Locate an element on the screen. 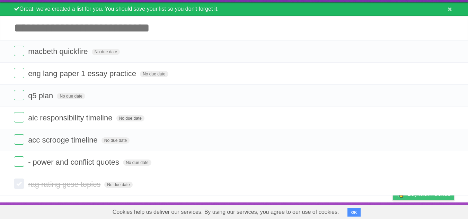 This screenshot has height=219, width=468. a: About is located at coordinates (308, 211).